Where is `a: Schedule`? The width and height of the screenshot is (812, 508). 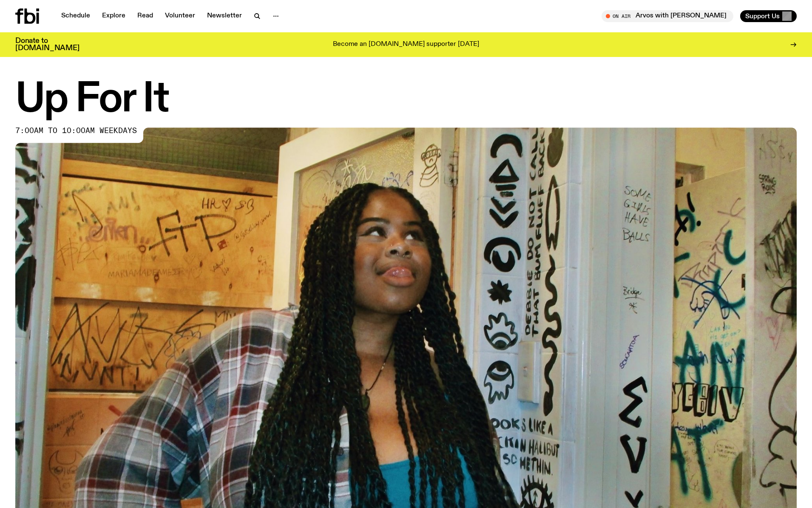 a: Schedule is located at coordinates (76, 16).